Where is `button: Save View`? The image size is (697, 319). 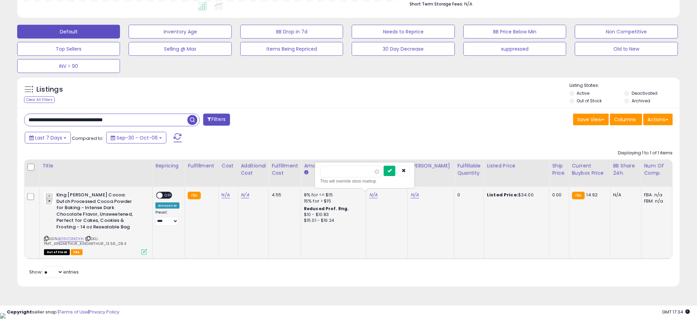
button: Save View is located at coordinates (591, 119).